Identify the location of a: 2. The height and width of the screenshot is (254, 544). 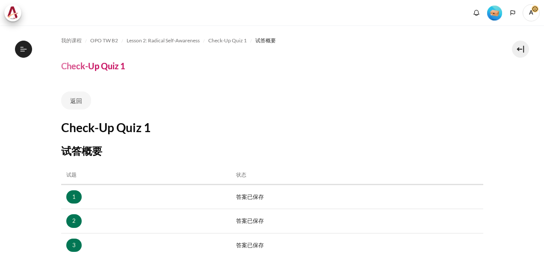
(74, 221).